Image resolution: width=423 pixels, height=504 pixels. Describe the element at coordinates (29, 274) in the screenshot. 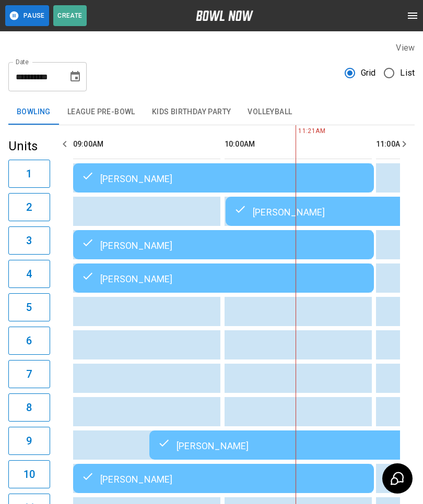

I see `h6: 4` at that location.